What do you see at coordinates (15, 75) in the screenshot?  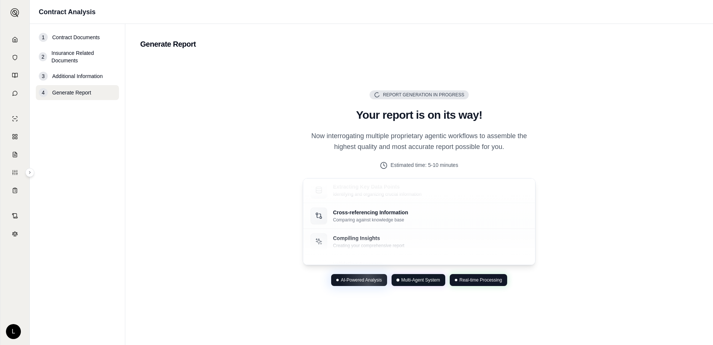 I see `a: Prompt Library` at bounding box center [15, 75].